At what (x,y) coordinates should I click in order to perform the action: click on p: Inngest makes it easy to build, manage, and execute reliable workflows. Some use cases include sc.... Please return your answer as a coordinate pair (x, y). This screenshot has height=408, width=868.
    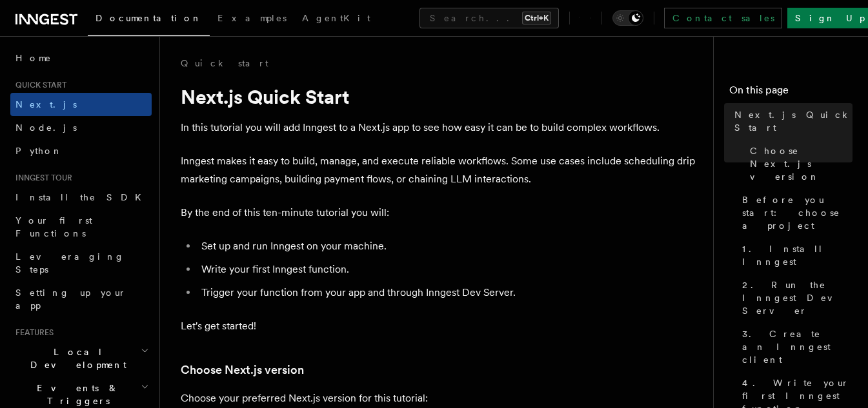
    Looking at the image, I should click on (438, 170).